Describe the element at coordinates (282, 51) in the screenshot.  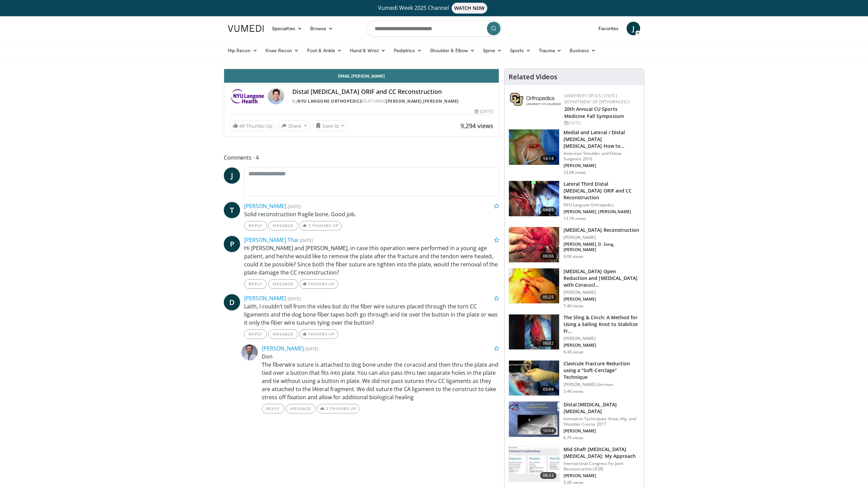
I see `a: Knee Recon` at that location.